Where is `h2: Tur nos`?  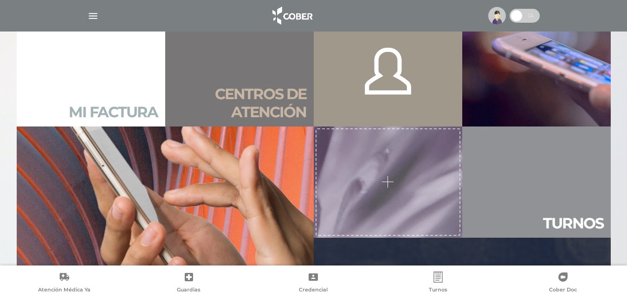 h2: Tur nos is located at coordinates (573, 224).